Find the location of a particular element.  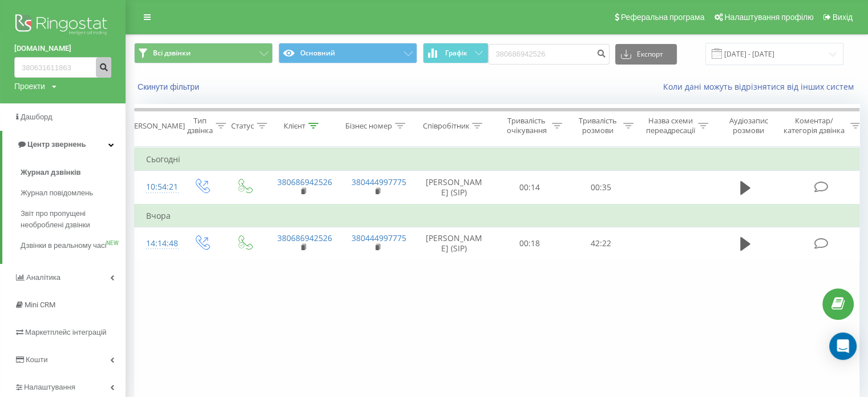

span: Вихід is located at coordinates (843, 17).